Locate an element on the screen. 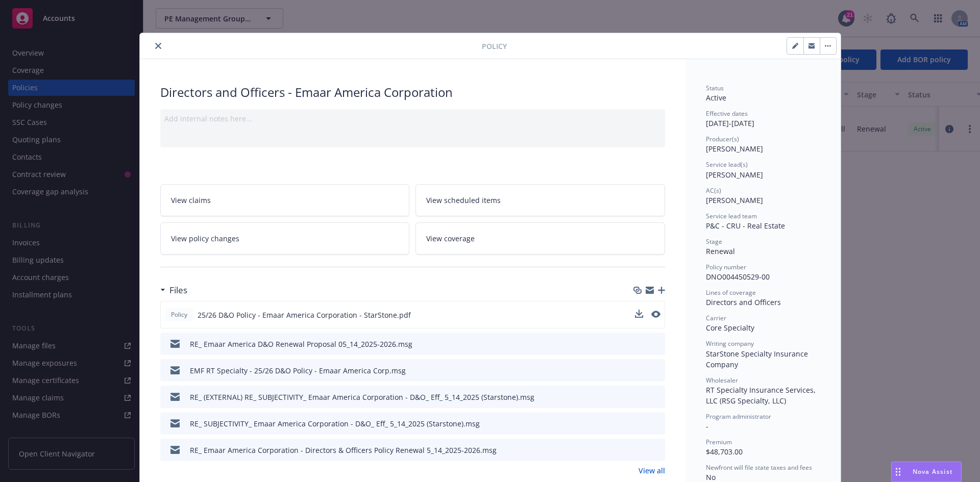  span: Nova Assist is located at coordinates (933, 471).